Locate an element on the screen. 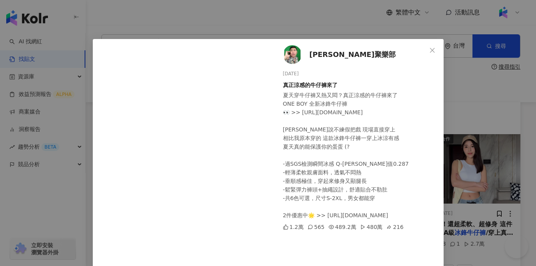 The image size is (536, 266). img: KOL Avatar is located at coordinates (292, 55).